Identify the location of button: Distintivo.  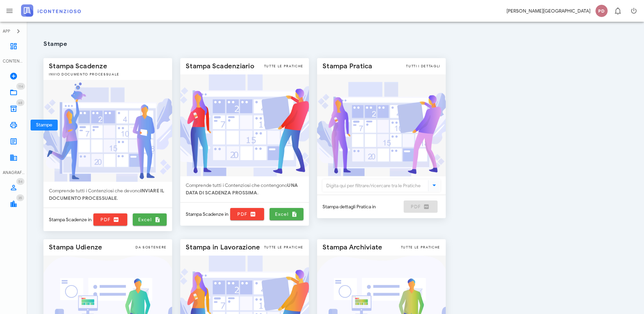
(618, 11).